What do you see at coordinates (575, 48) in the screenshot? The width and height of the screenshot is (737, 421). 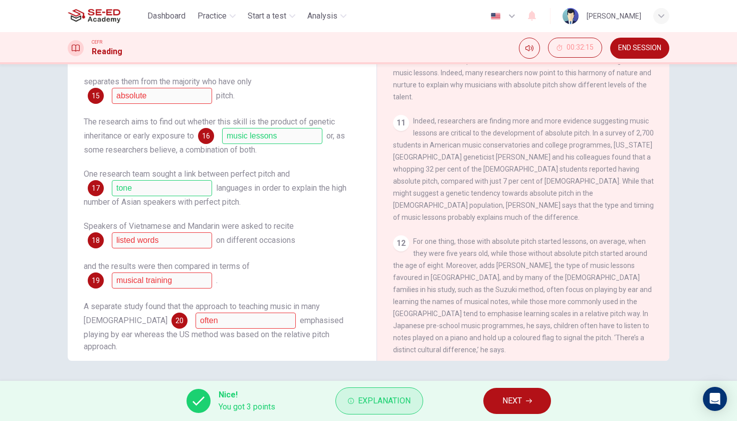 I see `div: Hide` at bounding box center [575, 48].